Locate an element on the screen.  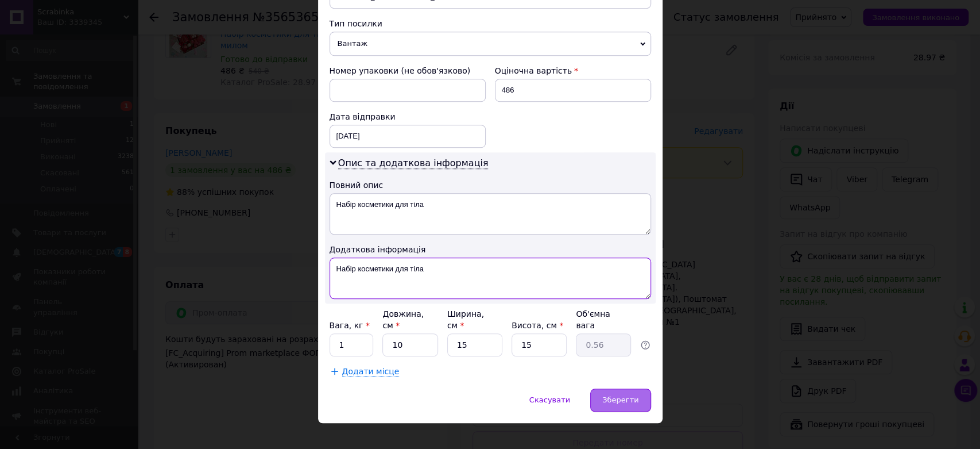
div: Номер упаковки (не обов'язково) is located at coordinates (408, 70).